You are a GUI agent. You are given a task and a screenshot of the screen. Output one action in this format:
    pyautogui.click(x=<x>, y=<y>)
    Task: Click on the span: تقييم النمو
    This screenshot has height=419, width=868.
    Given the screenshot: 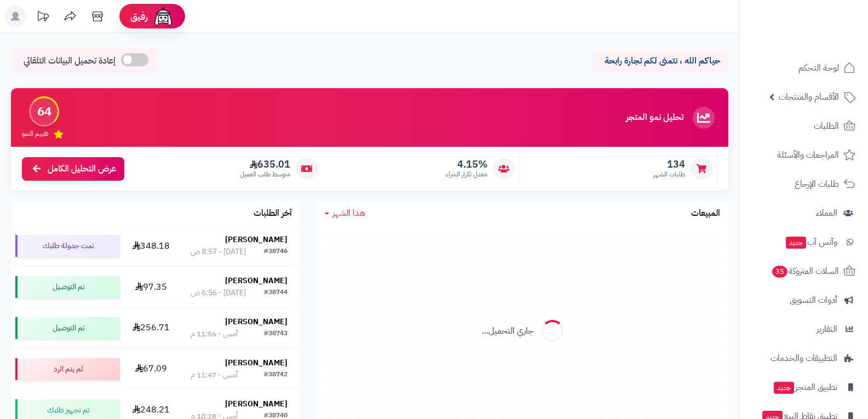 What is the action you would take?
    pyautogui.click(x=35, y=133)
    